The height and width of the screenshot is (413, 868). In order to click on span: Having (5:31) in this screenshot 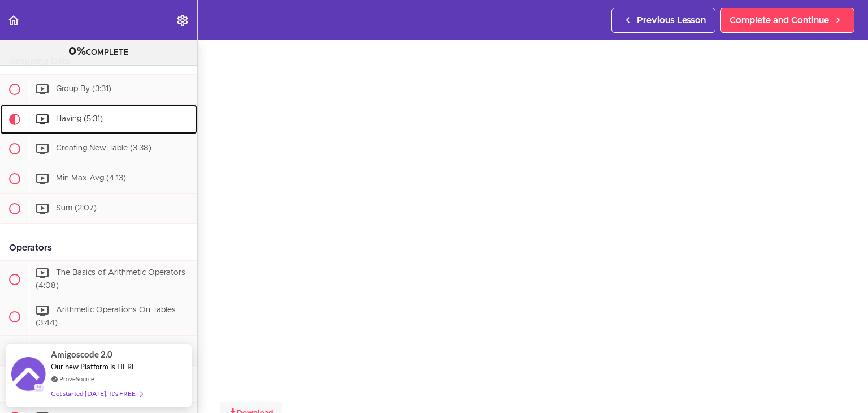, I will do `click(79, 119)`.